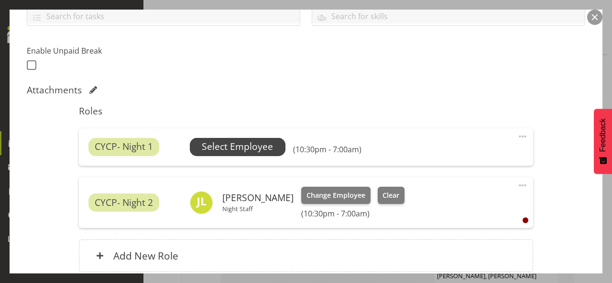 This screenshot has height=283, width=612. What do you see at coordinates (306, 111) in the screenshot?
I see `h5: Roles` at bounding box center [306, 111].